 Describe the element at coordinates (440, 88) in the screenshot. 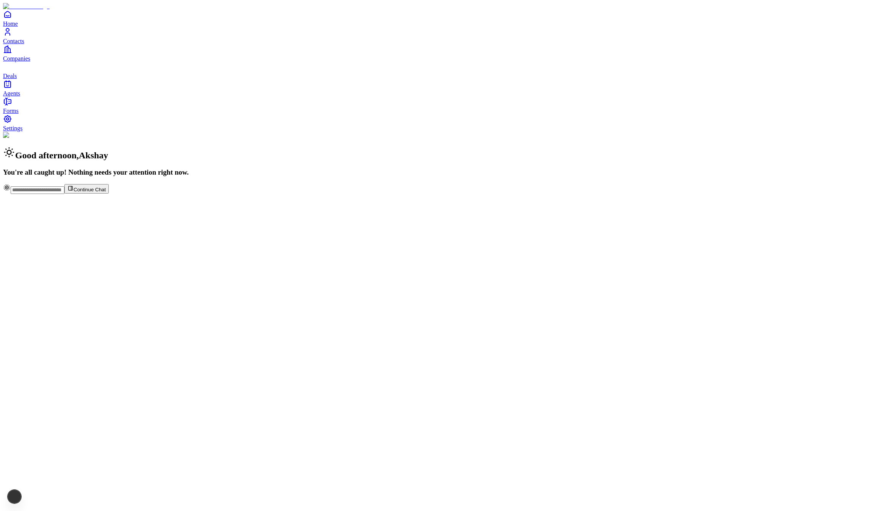

I see `a: Agents` at that location.